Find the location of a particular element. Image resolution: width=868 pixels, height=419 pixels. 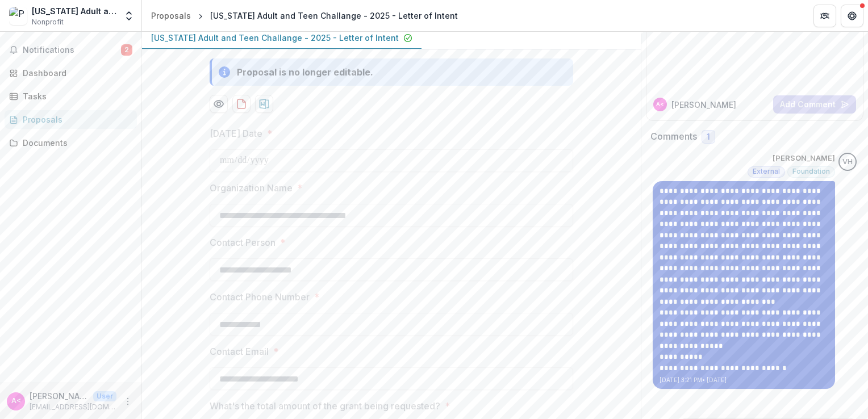

div: Valeri Harteg is located at coordinates (847, 162).